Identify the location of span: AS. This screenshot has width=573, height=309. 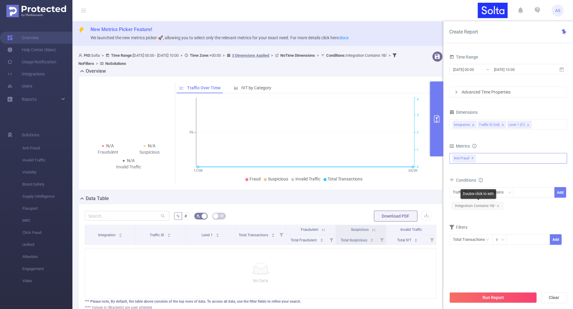
(557, 11).